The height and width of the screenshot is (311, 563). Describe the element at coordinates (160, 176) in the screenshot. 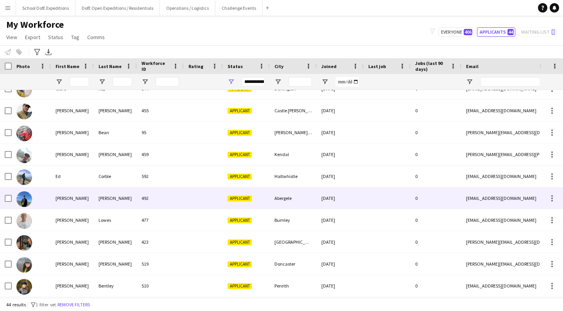

I see `div: 592` at that location.